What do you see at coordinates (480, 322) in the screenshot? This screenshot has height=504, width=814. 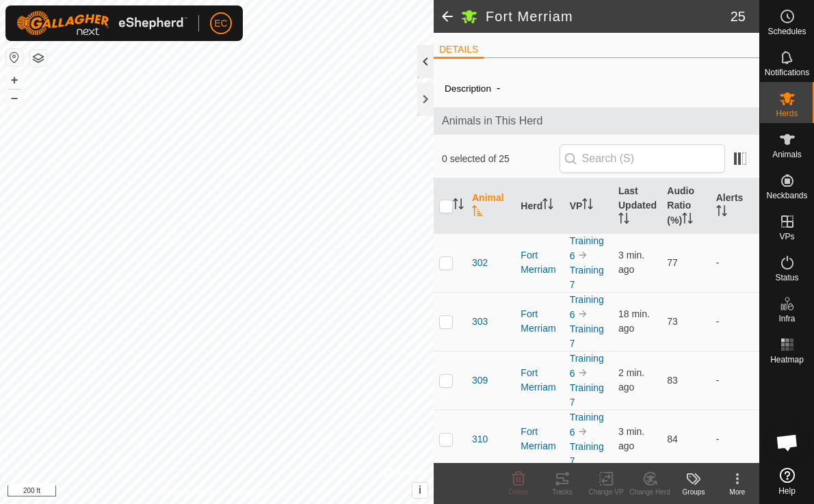 I see `span: 303` at bounding box center [480, 322].